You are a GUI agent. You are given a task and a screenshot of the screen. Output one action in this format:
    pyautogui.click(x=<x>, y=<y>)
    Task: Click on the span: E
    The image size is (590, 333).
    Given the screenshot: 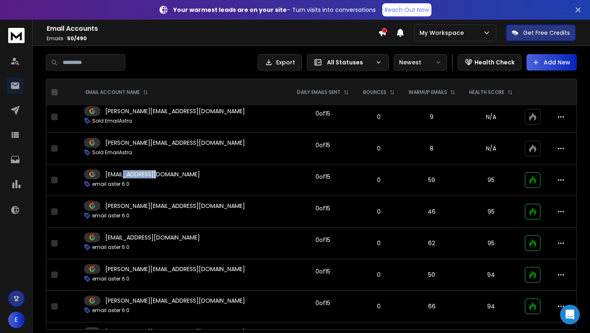 What is the action you would take?
    pyautogui.click(x=16, y=320)
    